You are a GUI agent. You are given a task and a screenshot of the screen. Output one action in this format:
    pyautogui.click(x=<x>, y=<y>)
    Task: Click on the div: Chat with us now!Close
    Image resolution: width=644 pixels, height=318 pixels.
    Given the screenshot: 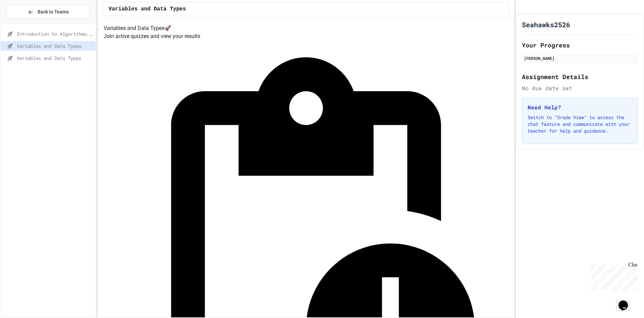 What is the action you would take?
    pyautogui.click(x=24, y=22)
    